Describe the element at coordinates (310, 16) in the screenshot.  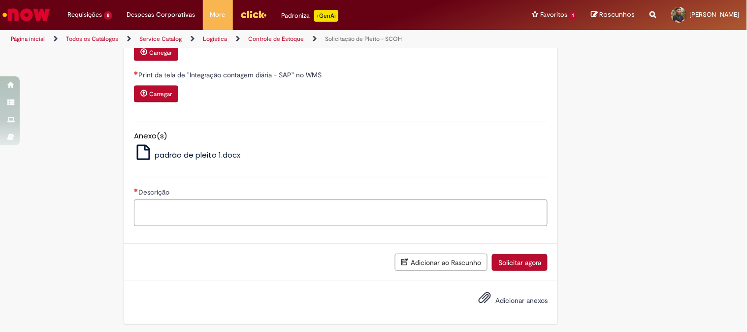
I see `div: Padroniza` at that location.